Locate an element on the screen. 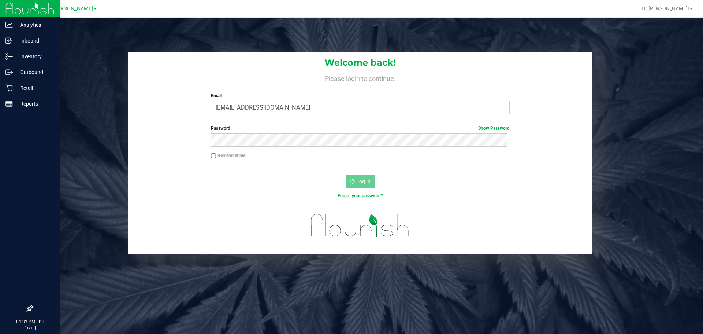 The image size is (703, 334). input: Remember me is located at coordinates (214, 156).